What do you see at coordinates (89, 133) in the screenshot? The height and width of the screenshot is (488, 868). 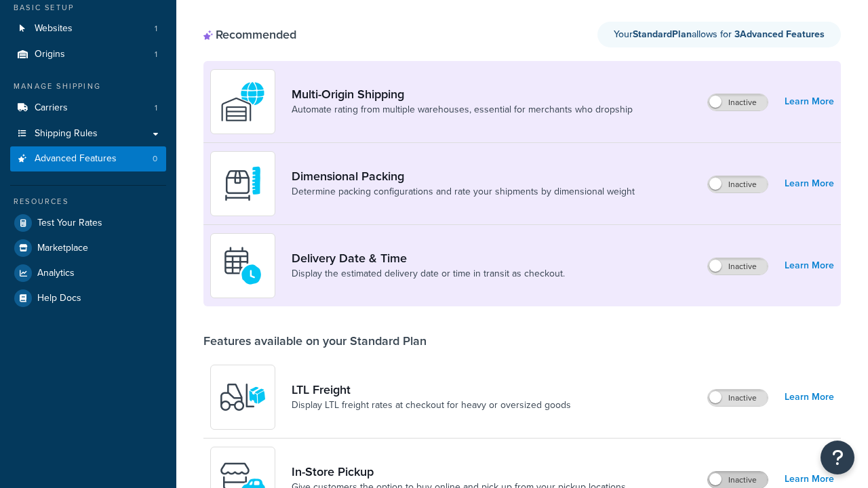 I see `li: Shipping Rules` at bounding box center [89, 133].